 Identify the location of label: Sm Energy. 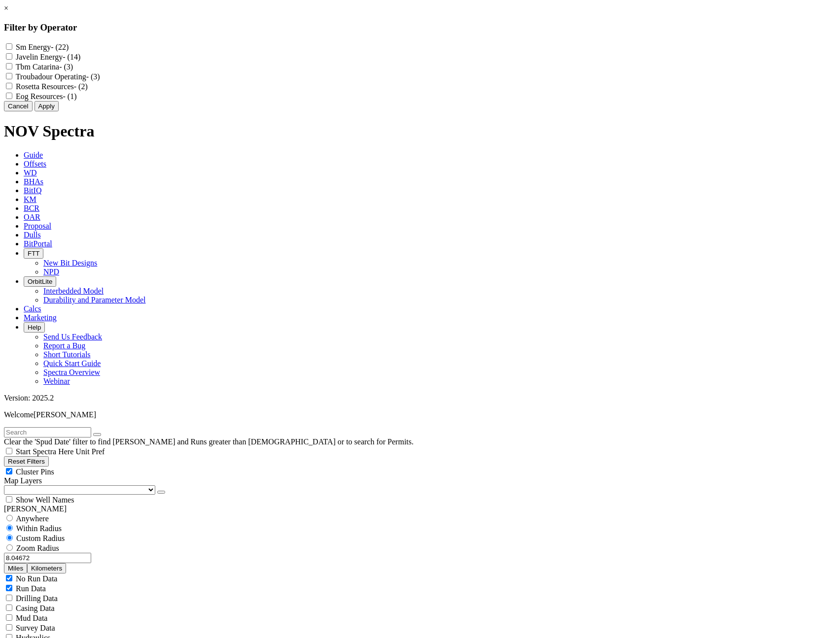
(42, 47).